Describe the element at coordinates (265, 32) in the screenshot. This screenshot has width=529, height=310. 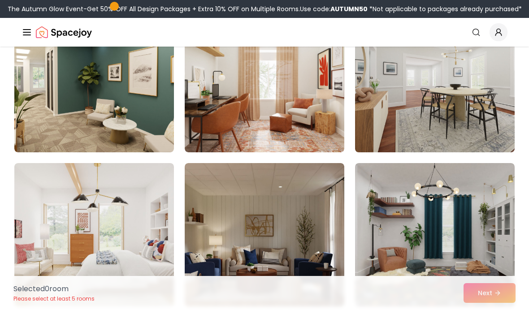
I see `nav: Global` at that location.